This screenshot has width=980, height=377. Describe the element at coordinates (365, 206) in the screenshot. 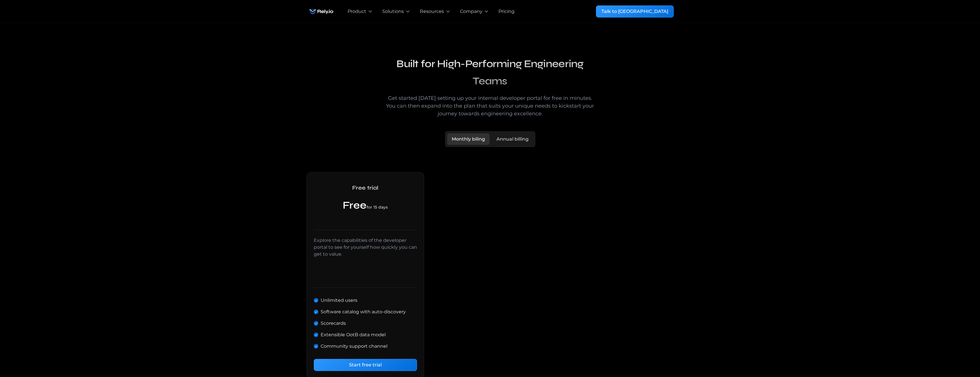

I see `div: Free` at that location.